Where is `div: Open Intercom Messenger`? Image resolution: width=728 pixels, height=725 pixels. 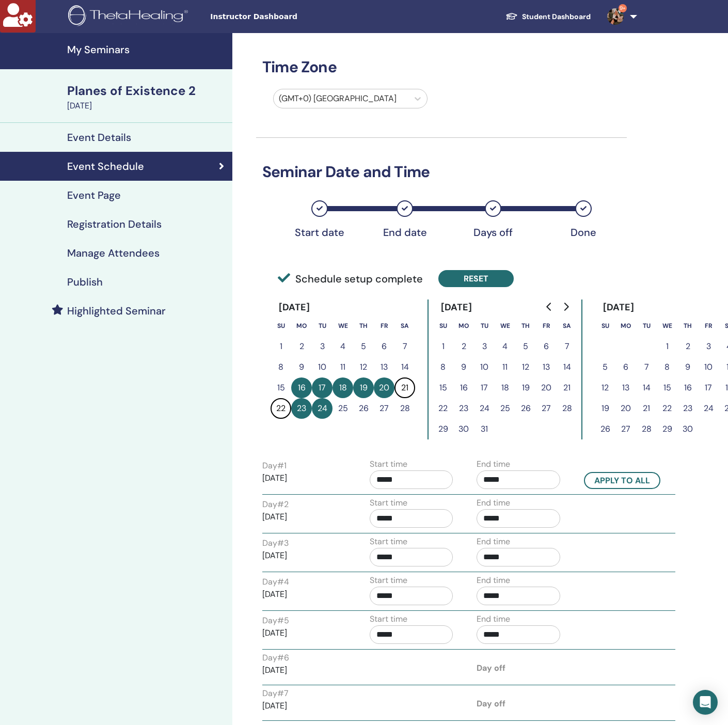
div: Open Intercom Messenger is located at coordinates (705, 702).